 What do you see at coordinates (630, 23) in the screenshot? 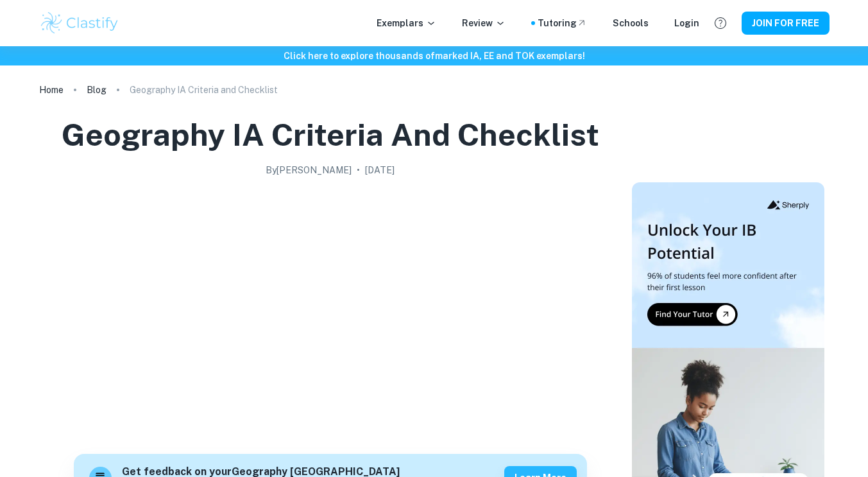
I see `div: Schools` at bounding box center [630, 23].